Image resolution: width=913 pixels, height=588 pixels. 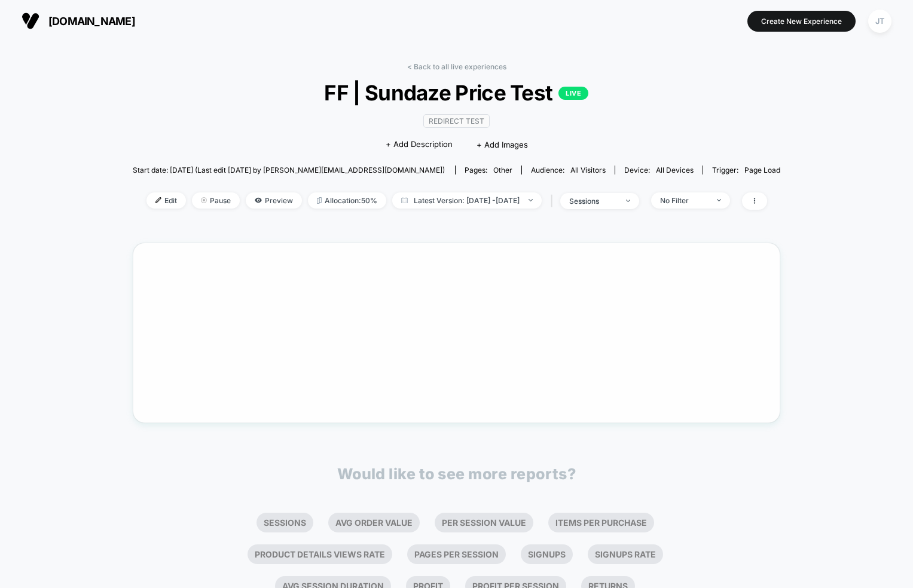 I want to click on div: JT, so click(x=879, y=21).